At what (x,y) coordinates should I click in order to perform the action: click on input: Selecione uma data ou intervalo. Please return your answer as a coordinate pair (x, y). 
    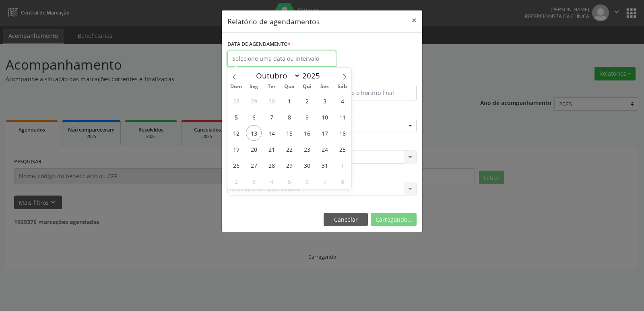
    Looking at the image, I should click on (282, 59).